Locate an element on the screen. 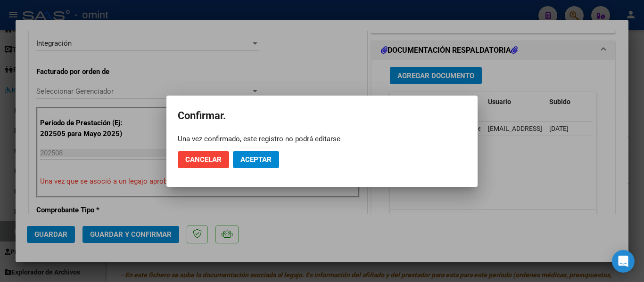 The image size is (644, 282). button: Cancelar is located at coordinates (203, 159).